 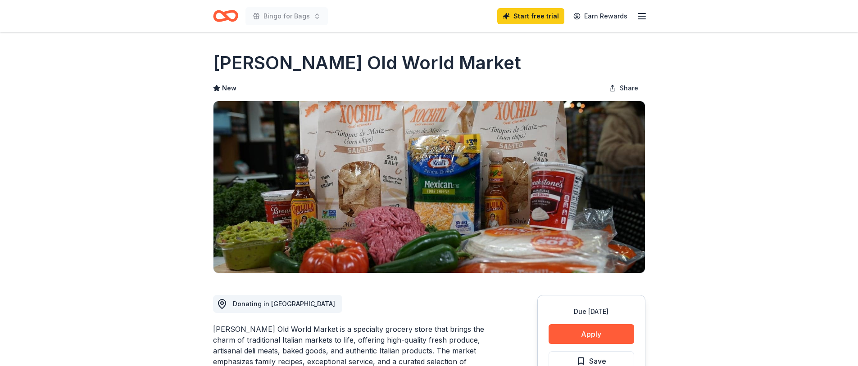 I want to click on button: Share, so click(x=623, y=88).